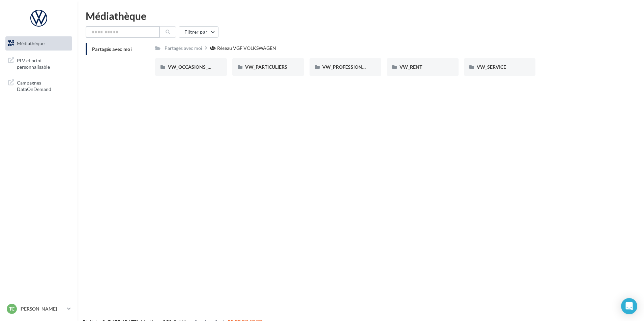  Describe the element at coordinates (629, 306) in the screenshot. I see `div: Open Intercom Messenger` at that location.